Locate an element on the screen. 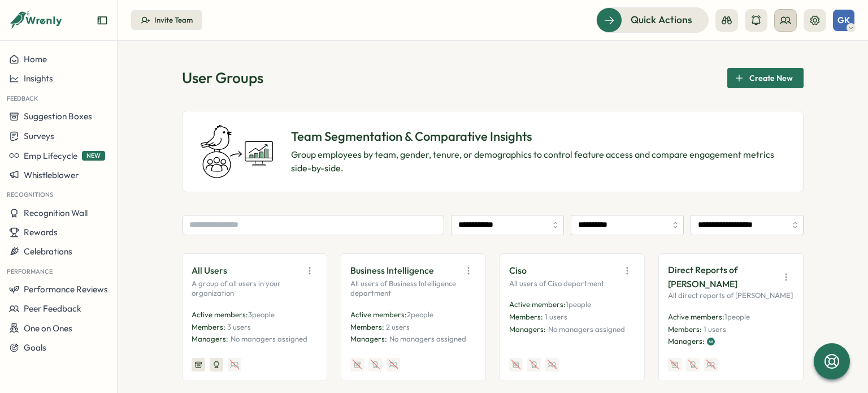 This screenshot has width=868, height=393. a: Create New is located at coordinates (765, 78).